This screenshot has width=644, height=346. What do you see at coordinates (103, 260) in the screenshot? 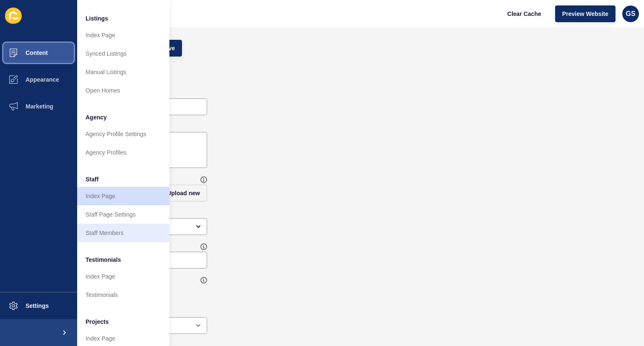
I see `span: Testimonials` at bounding box center [103, 260].